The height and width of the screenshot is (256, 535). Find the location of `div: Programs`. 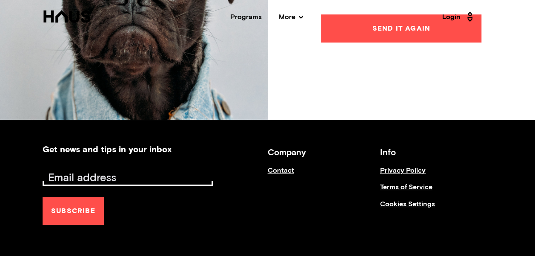

div: Programs is located at coordinates (246, 17).